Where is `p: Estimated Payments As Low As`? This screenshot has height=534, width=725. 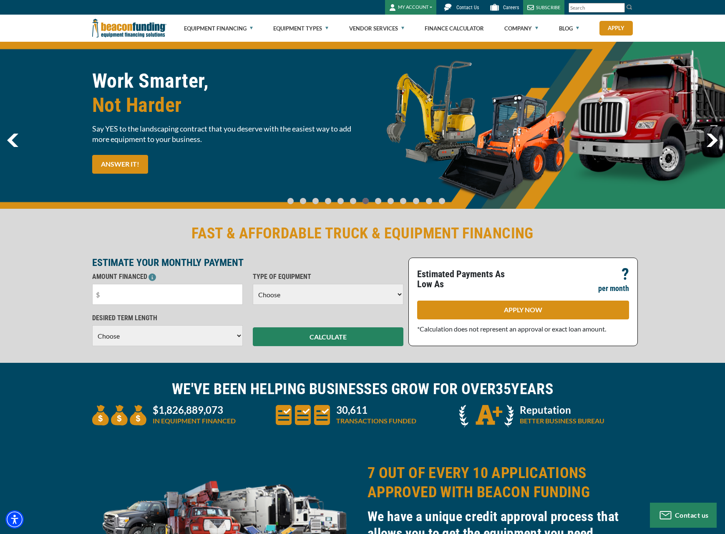
p: Estimated Payments As Low As is located at coordinates (468, 279).